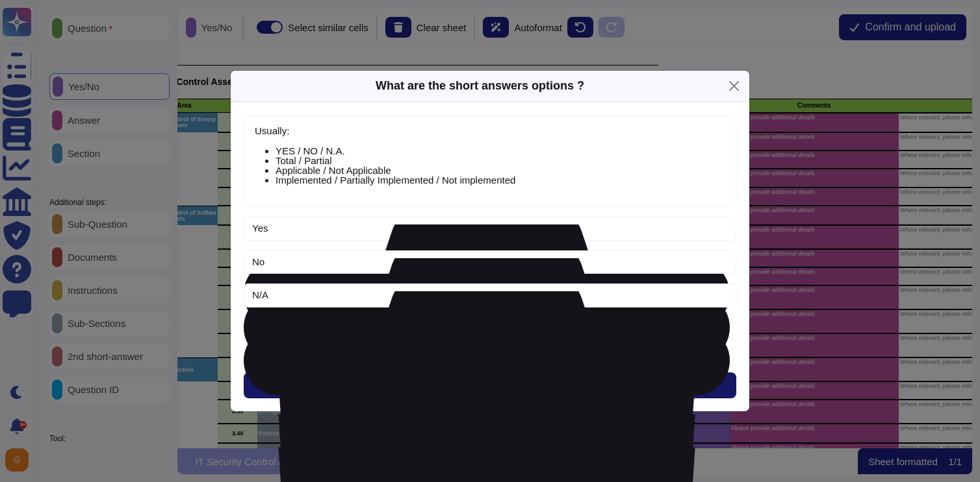 The width and height of the screenshot is (980, 482). What do you see at coordinates (501, 160) in the screenshot?
I see `li: Total / Partial` at bounding box center [501, 160].